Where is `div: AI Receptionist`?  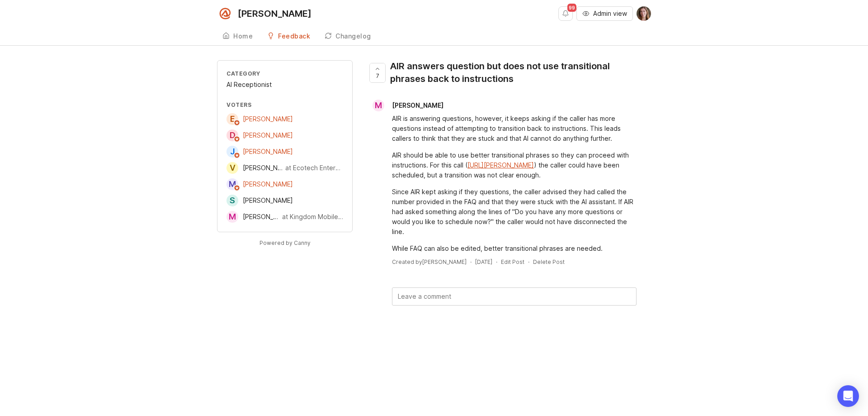 div: AI Receptionist is located at coordinates (285, 84).